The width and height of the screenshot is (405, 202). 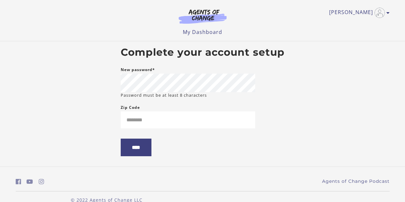 What do you see at coordinates (30, 181) in the screenshot?
I see `a: https://www.youtube.com/c/AgentsofChangeTestPrepbyMeaganMitchell (Open in a new window)` at bounding box center [30, 181].